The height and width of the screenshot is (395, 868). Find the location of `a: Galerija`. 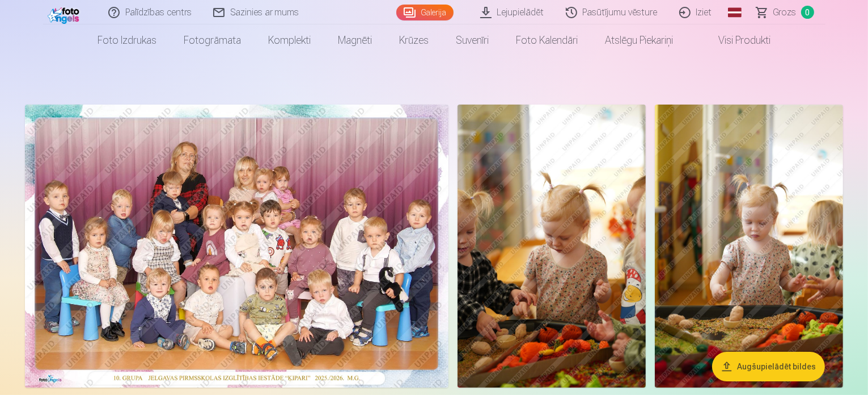

a: Galerija is located at coordinates (424, 12).